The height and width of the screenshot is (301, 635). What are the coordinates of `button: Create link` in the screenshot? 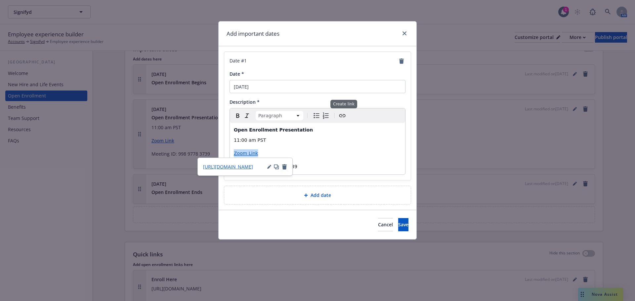 It's located at (343, 116).